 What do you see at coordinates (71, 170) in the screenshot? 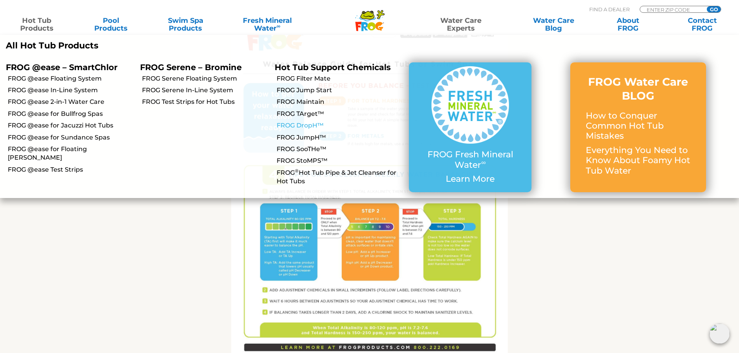
I see `a: FROG @ease Test Strips` at bounding box center [71, 170].